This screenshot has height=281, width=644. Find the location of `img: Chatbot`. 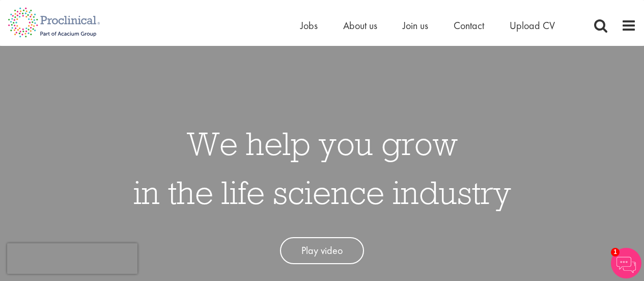

img: Chatbot is located at coordinates (626, 263).